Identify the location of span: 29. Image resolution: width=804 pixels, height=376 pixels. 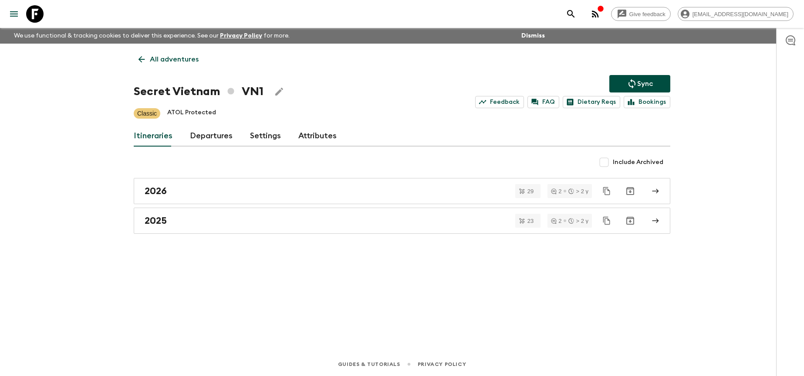
(531, 191).